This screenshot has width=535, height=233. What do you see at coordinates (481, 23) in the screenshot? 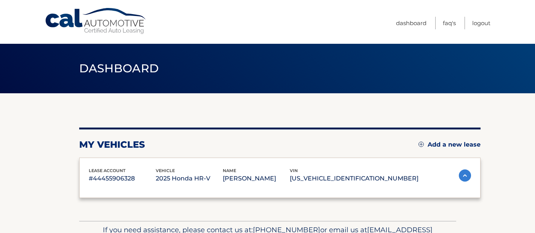
I see `a: Logout` at bounding box center [481, 23].